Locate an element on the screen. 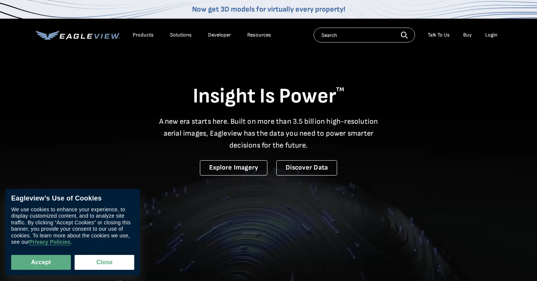  a: Developer is located at coordinates (219, 35).